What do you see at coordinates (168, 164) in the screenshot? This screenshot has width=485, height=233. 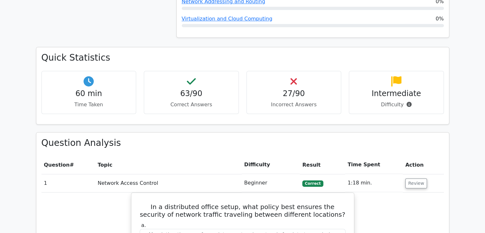 I see `th: Topic` at bounding box center [168, 164].